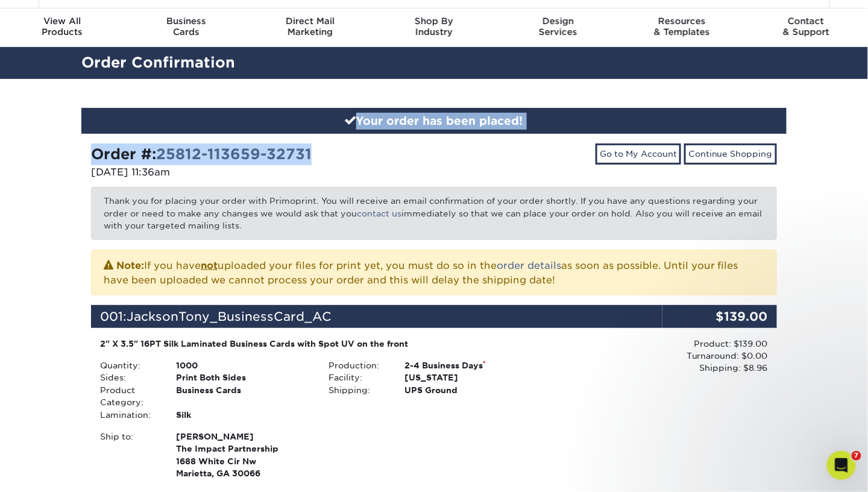 This screenshot has width=868, height=492. Describe the element at coordinates (229, 317) in the screenshot. I see `span: JacksonTony_BusinessCard_AC` at that location.